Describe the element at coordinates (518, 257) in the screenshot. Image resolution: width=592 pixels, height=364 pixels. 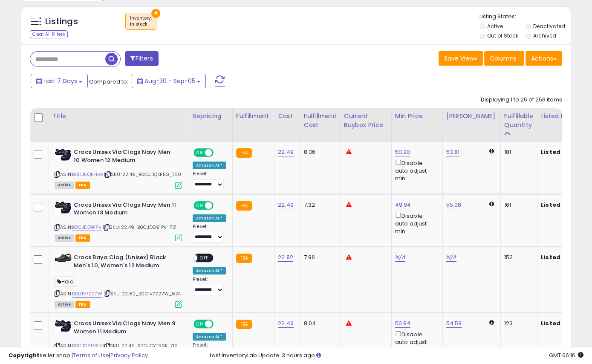
I see `div: 152` at that location.